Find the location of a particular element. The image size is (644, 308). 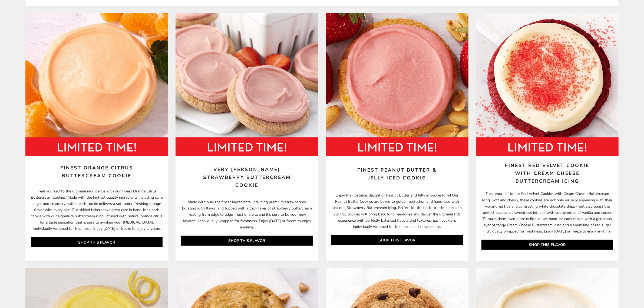

p: Made with only the finest ingredients, including premium strawberries bursting with flavor, and t... is located at coordinates (246, 230).